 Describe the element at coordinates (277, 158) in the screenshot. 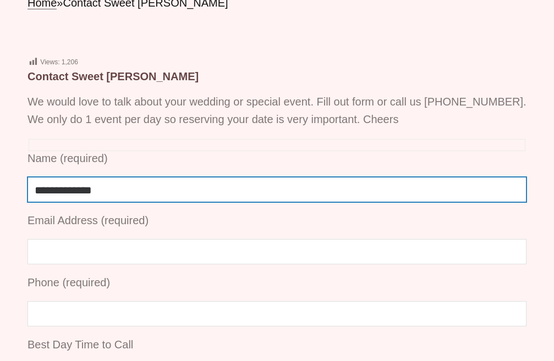

I see `p: Name (required)` at that location.